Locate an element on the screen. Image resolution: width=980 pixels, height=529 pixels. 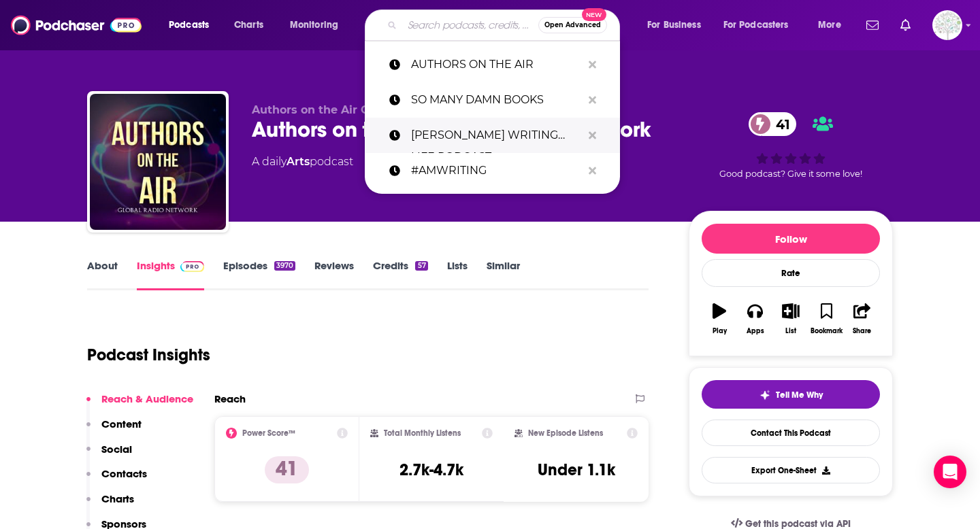
button: Contacts is located at coordinates (116, 480).